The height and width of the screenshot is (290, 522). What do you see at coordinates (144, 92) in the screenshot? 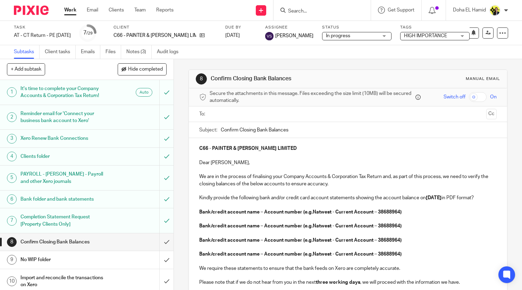
I see `div: Auto` at bounding box center [144, 92].